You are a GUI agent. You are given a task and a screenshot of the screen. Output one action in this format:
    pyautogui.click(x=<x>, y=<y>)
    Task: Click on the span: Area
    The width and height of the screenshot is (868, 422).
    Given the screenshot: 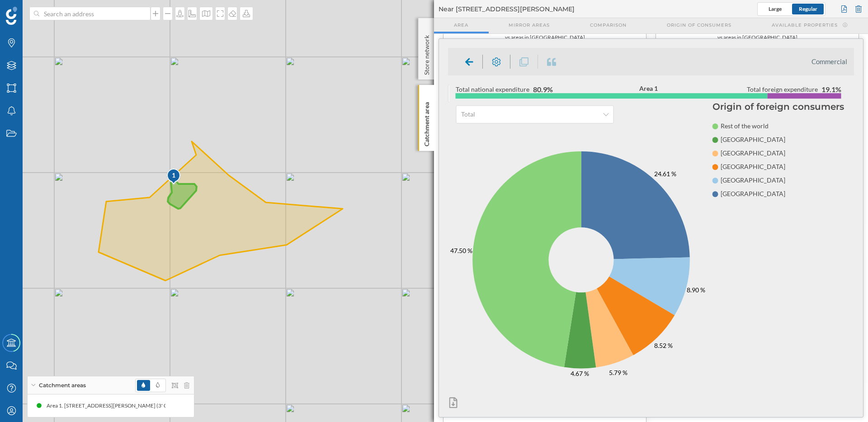 What is the action you would take?
    pyautogui.click(x=461, y=25)
    